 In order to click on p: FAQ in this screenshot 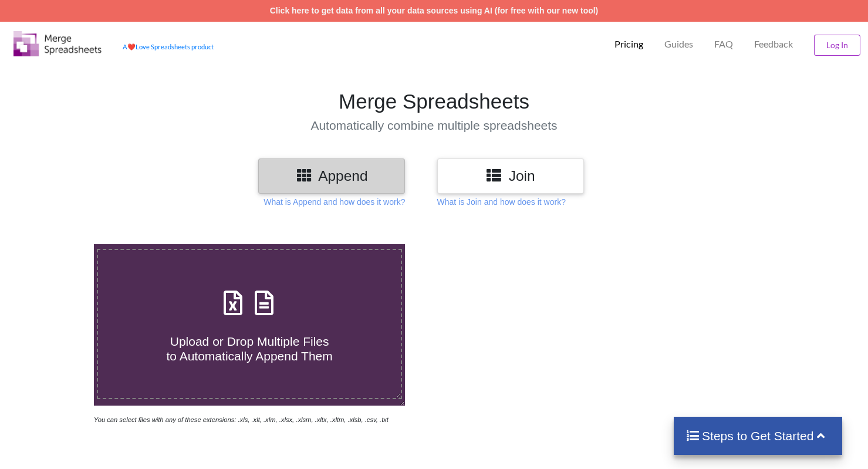, I will do `click(724, 44)`.